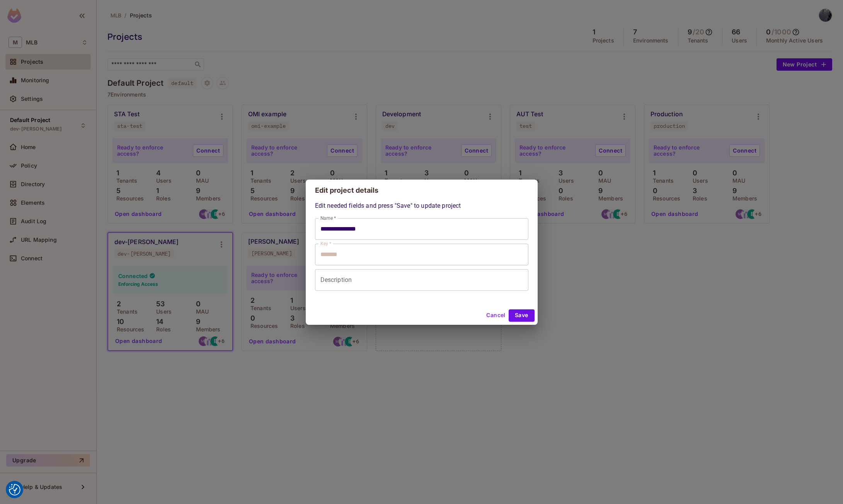 This screenshot has height=504, width=843. I want to click on button: Cancel, so click(496, 316).